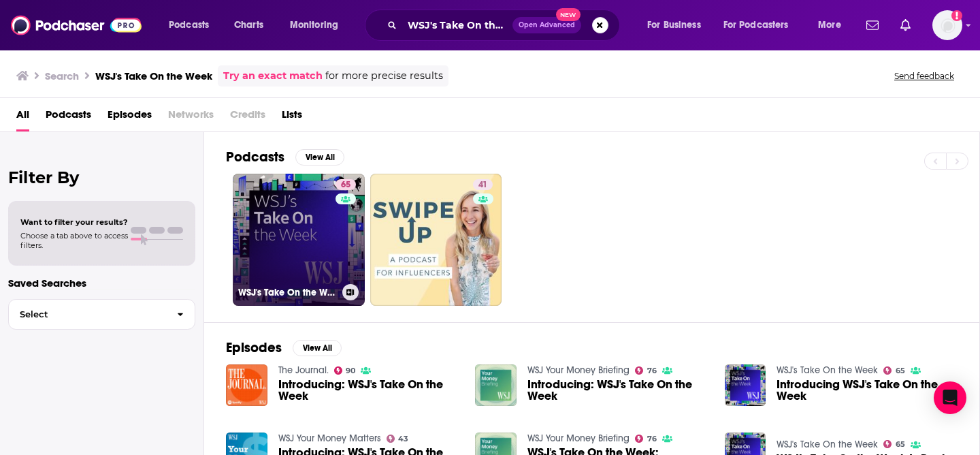 This screenshot has height=455, width=980. Describe the element at coordinates (248, 25) in the screenshot. I see `span: Charts` at that location.